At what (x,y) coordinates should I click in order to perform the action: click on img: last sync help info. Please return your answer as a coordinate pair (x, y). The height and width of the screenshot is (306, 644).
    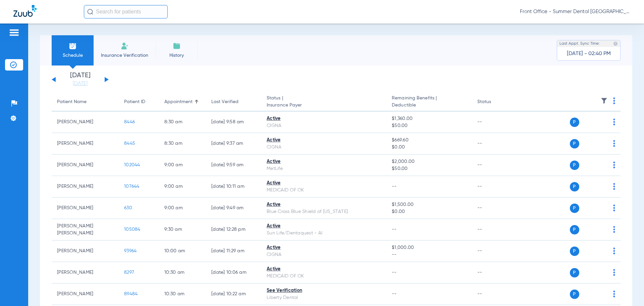
    Looking at the image, I should click on (615, 44).